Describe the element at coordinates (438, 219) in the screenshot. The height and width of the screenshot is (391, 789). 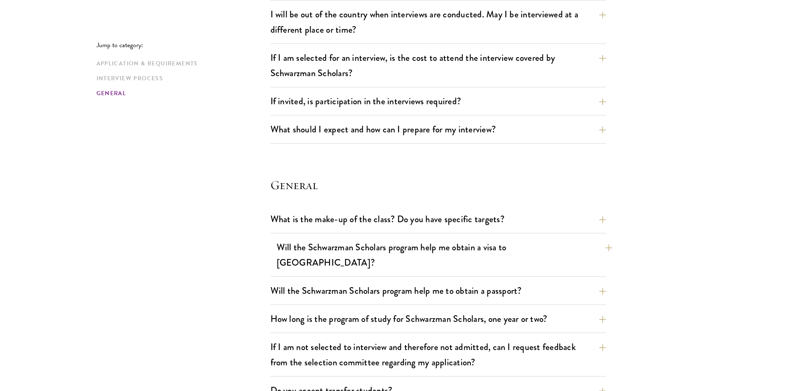
I see `button: What is the make-up of the class? Do you have specific targets?` at that location.